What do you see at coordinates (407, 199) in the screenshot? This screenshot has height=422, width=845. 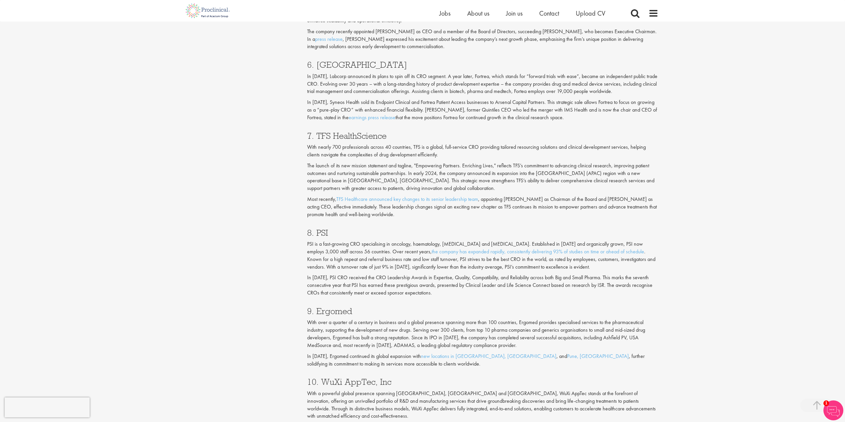 I see `a: TFS Healthcare announced key changes to its senior leadership team` at bounding box center [407, 199].